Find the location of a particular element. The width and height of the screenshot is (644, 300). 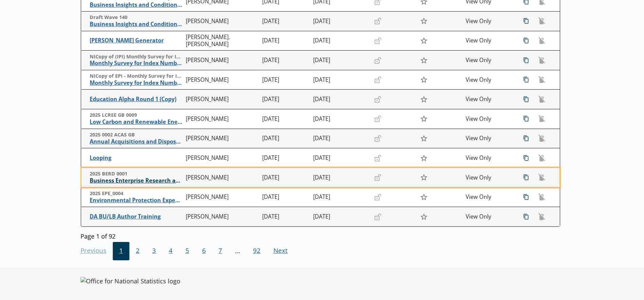

span: 2 is located at coordinates (137, 251).